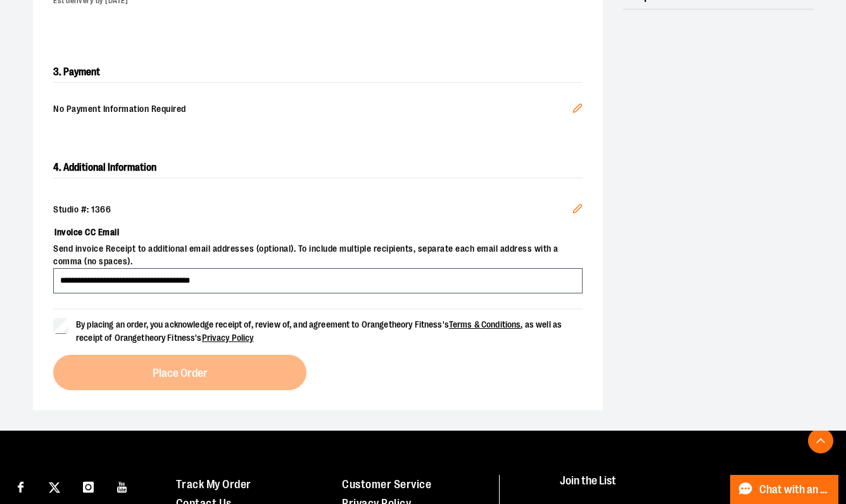 The image size is (846, 504). Describe the element at coordinates (61, 326) in the screenshot. I see `input: By placing an order, you acknowledge receipt of, review of, and agreement to Orangetheory Fitness...` at that location.